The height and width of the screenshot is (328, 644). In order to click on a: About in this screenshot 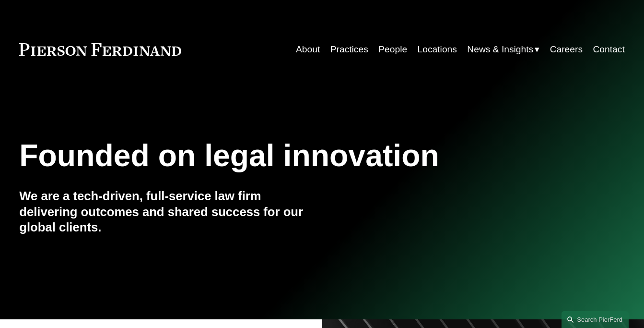, I will do `click(308, 50)`.